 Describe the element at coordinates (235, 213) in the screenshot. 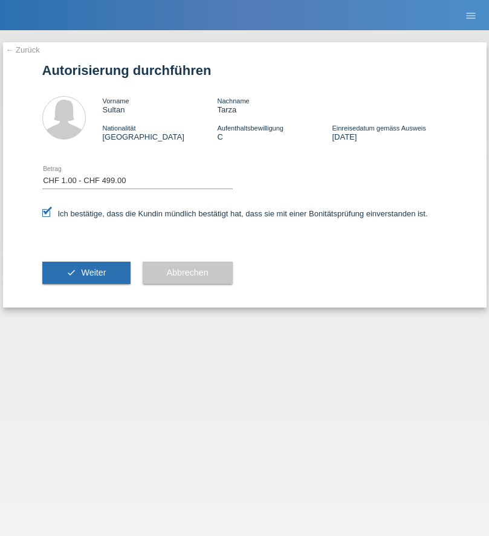

I see `label: Ich bestätige, dass die Kundin mündlich bestätigt hat, dass sie mit einer Bonitätsprüfung einvers...` at that location.